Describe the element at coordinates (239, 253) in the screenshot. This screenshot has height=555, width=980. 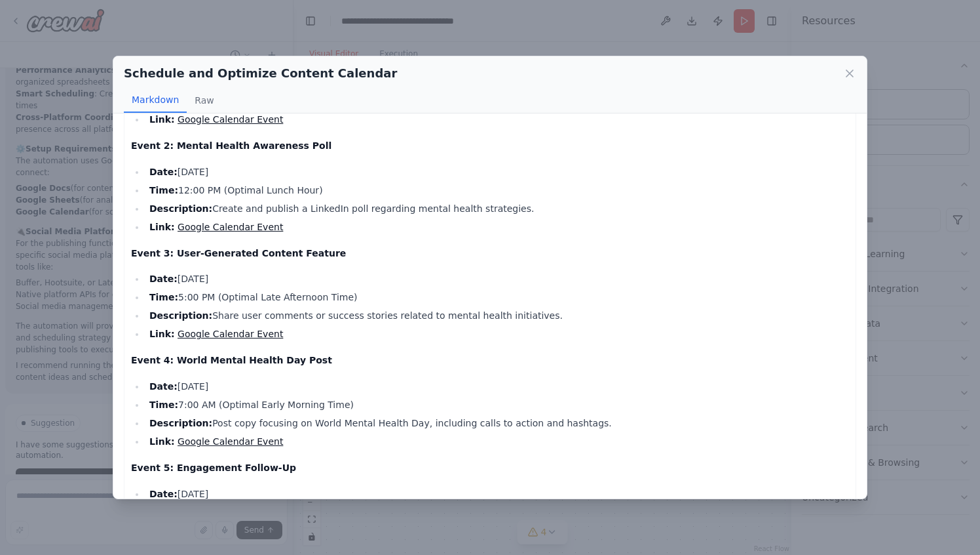
I see `strong: Event 3: User-Generated Content Feature` at that location.